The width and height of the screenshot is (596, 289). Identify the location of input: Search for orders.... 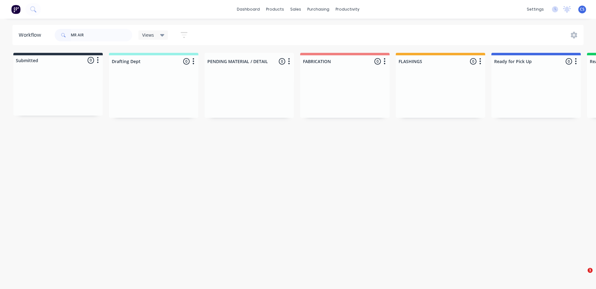
(102, 35).